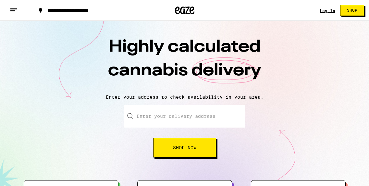  Describe the element at coordinates (185, 148) in the screenshot. I see `span: Shop Now` at that location.